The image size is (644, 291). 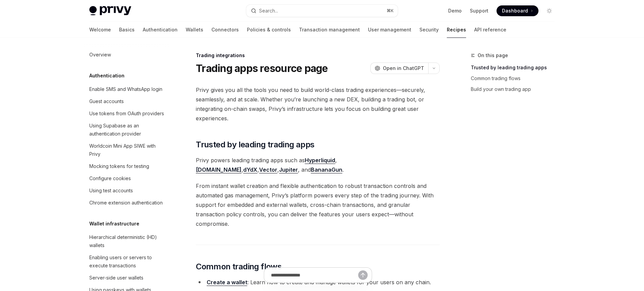 I want to click on a: Vector, so click(x=268, y=170).